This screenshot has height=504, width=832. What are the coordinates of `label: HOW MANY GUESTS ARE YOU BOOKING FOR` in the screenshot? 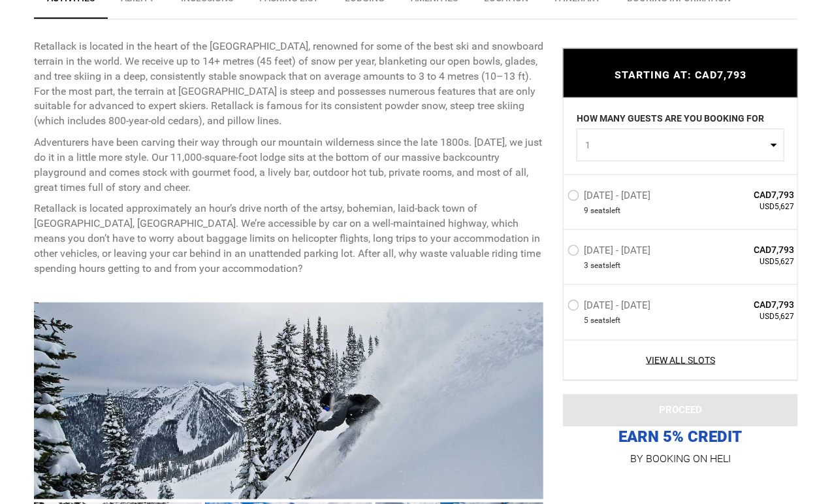 It's located at (670, 120).